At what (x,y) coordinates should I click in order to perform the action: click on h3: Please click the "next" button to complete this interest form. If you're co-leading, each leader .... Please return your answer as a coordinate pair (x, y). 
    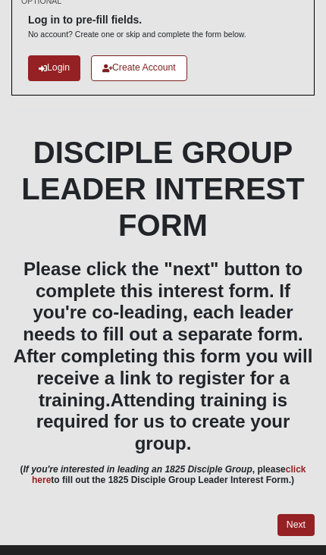
    Looking at the image, I should click on (163, 356).